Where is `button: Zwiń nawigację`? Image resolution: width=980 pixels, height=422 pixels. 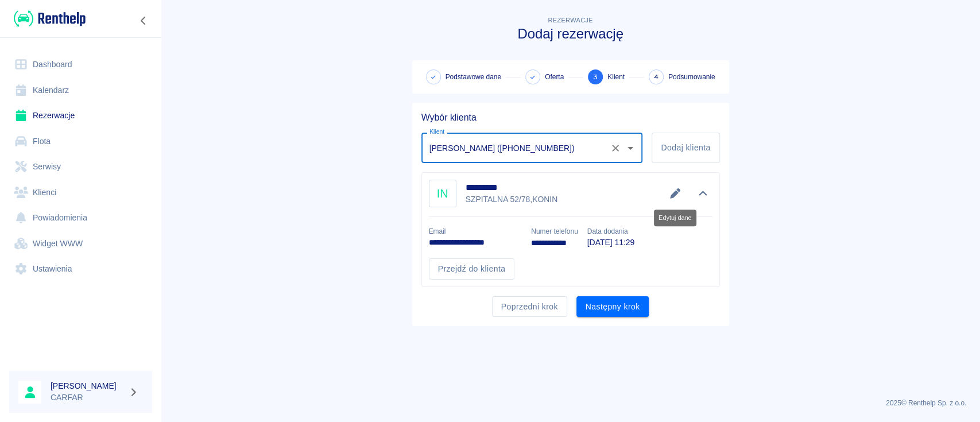 button: Zwiń nawigację is located at coordinates (143, 21).